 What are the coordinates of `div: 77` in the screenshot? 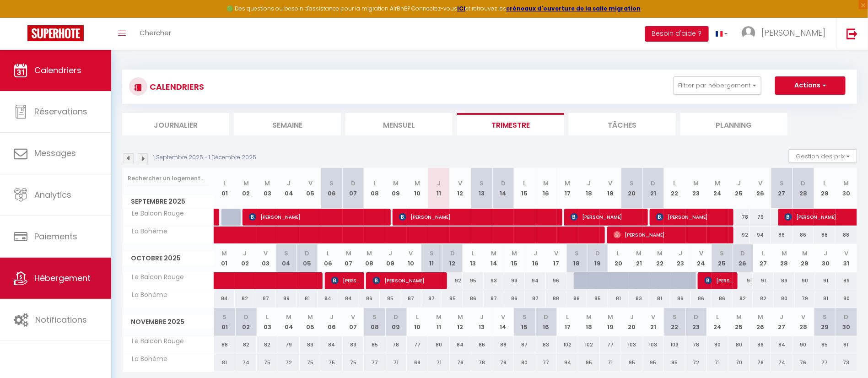 It's located at (417, 345).